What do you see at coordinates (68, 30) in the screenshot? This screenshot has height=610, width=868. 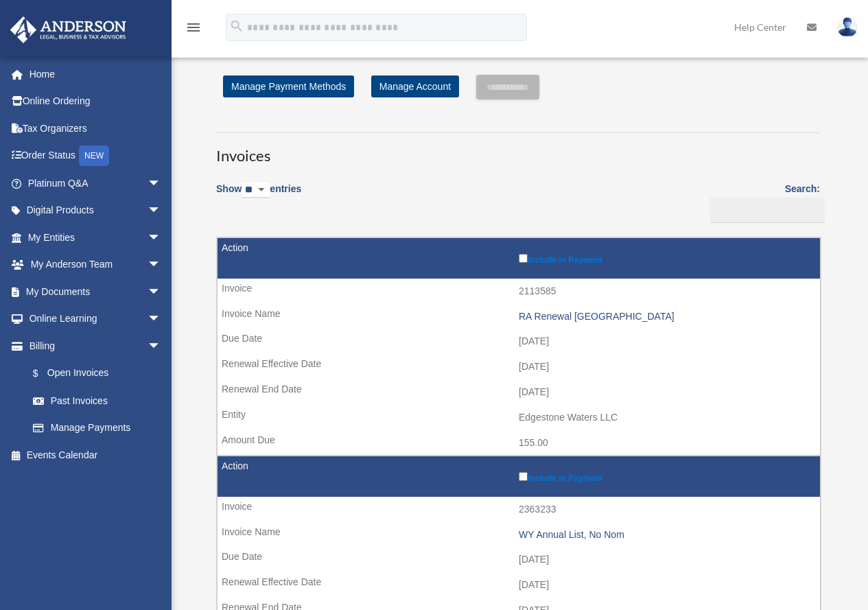 I see `img: Anderson Advisors Platinum Portal` at bounding box center [68, 30].